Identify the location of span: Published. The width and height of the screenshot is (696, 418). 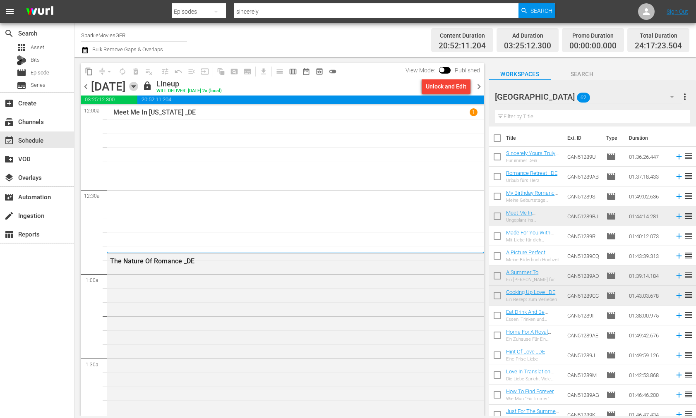
(467, 70).